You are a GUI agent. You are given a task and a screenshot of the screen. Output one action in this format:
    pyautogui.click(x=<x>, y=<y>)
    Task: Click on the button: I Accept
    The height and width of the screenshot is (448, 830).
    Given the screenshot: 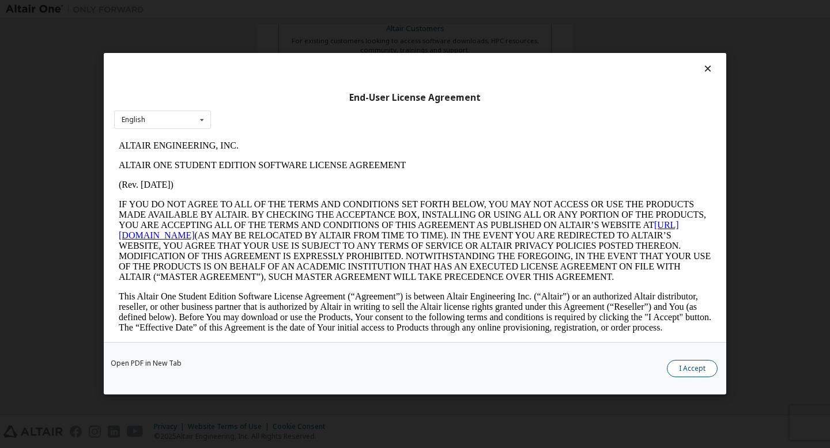 What is the action you would take?
    pyautogui.click(x=692, y=369)
    